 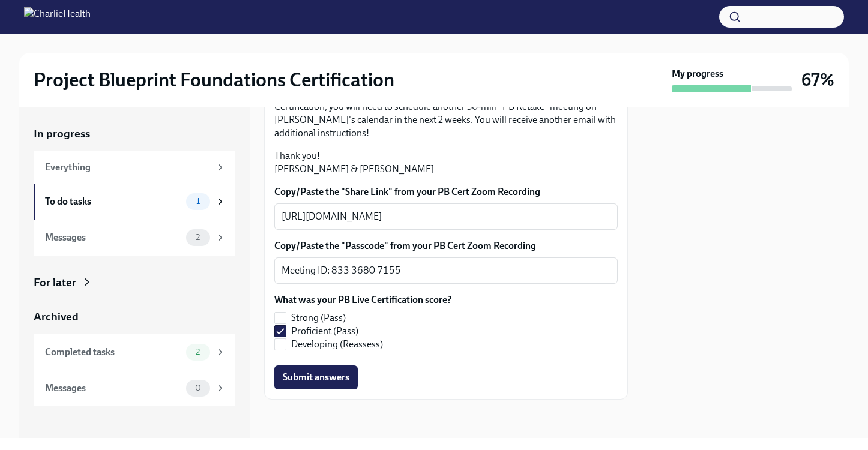 What do you see at coordinates (446, 270) in the screenshot?
I see `textarea: Meeting ID: 833 3680 7155` at bounding box center [446, 270].